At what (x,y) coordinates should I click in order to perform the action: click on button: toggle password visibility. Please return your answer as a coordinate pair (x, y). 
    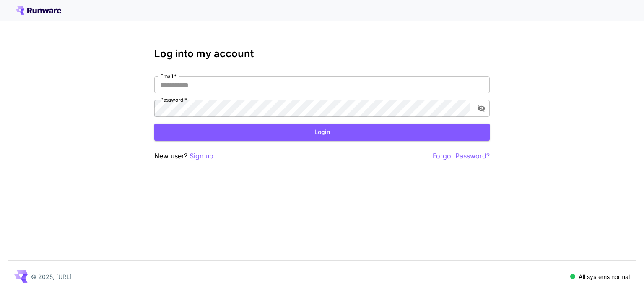
    Looking at the image, I should click on (482, 109).